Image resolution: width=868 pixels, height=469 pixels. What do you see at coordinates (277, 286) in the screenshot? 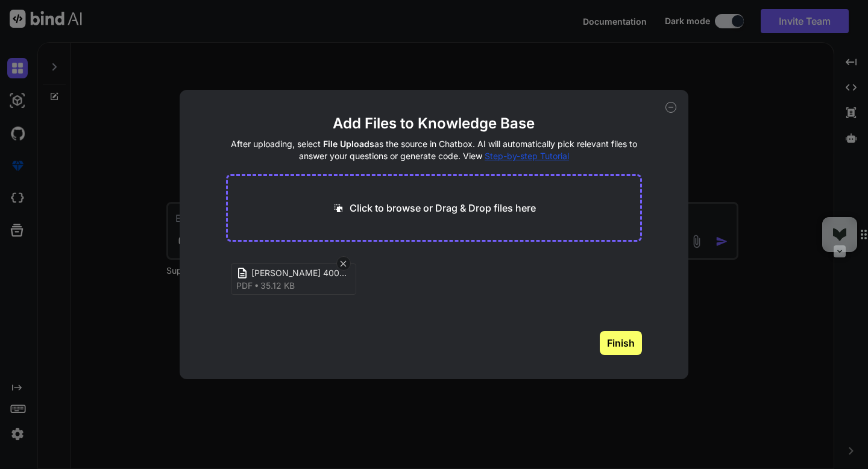
I see `span: 35.12 KB` at bounding box center [277, 286].